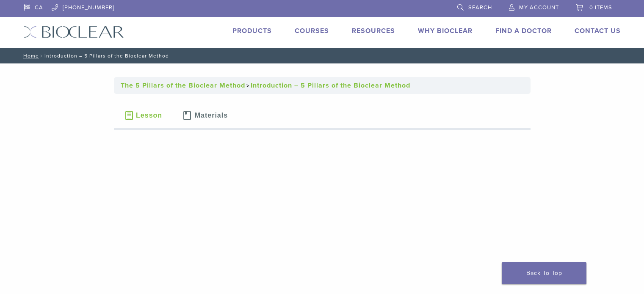 The width and height of the screenshot is (644, 294). I want to click on a: Back To Top, so click(544, 273).